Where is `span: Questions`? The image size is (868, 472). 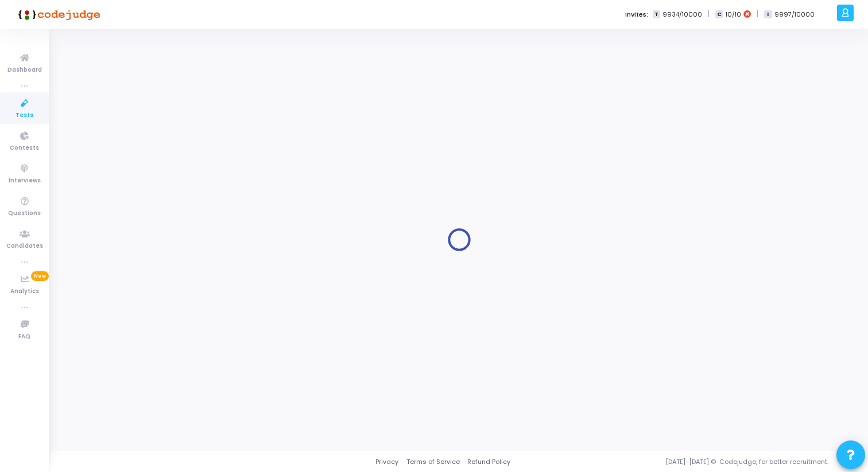 span: Questions is located at coordinates (24, 213).